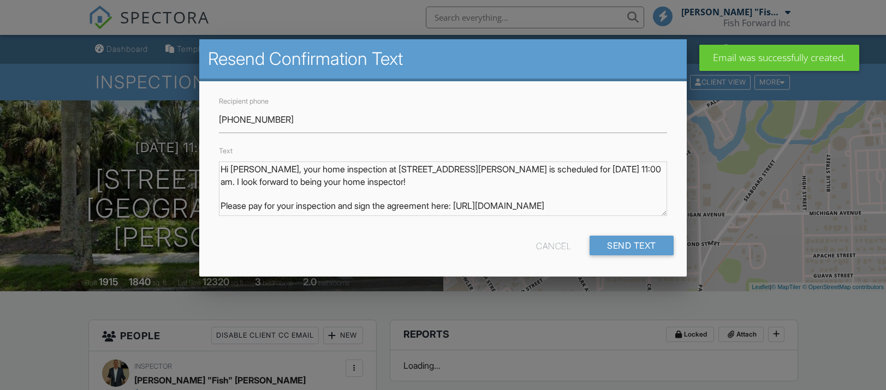 Image resolution: width=886 pixels, height=390 pixels. Describe the element at coordinates (631, 246) in the screenshot. I see `input: Send Text` at that location.